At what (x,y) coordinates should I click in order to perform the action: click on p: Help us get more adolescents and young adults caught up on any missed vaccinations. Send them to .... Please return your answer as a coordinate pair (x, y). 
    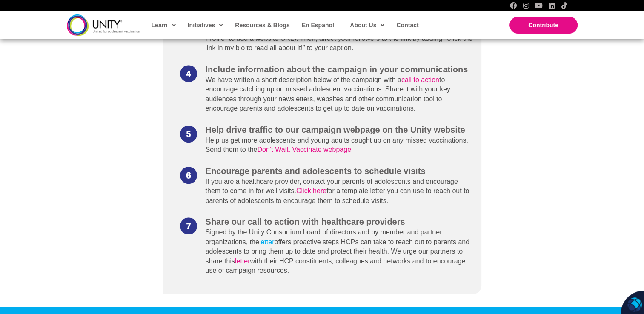
    Looking at the image, I should click on (339, 145).